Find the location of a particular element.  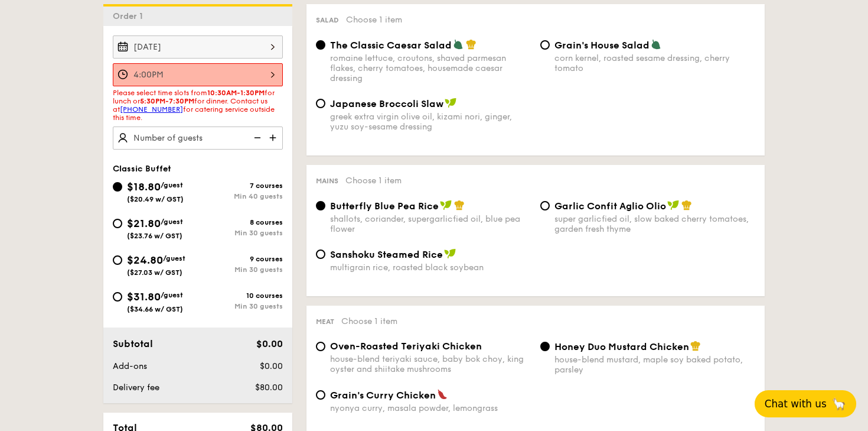

span: Meat is located at coordinates (325, 322).